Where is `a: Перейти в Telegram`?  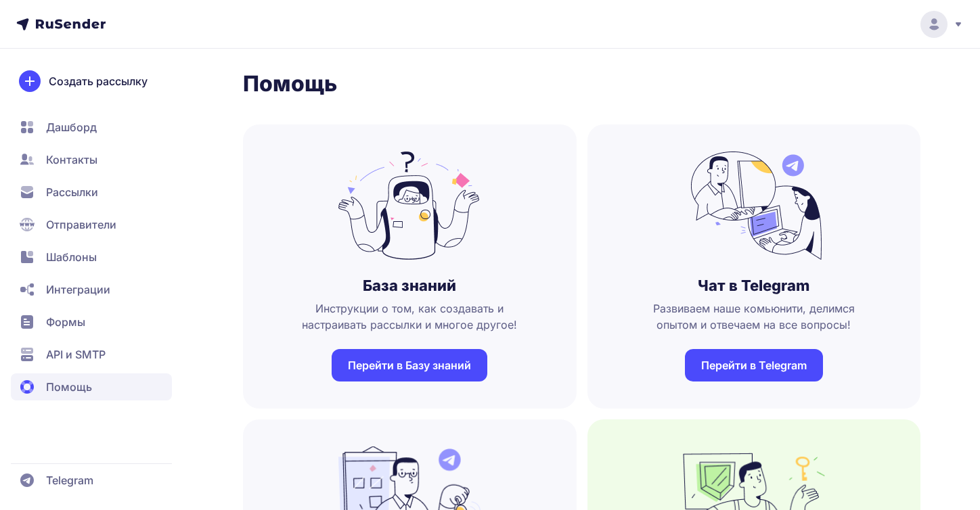 a: Перейти в Telegram is located at coordinates (754, 365).